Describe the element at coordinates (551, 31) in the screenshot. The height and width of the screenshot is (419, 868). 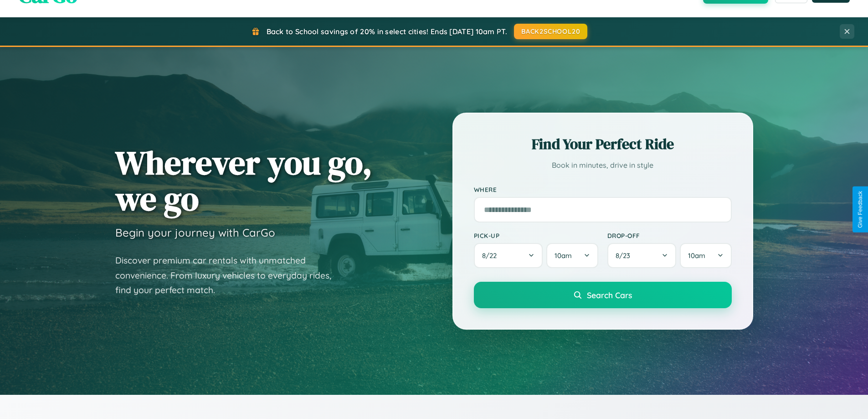
I see `button: BACK2SCHOOL20` at that location.